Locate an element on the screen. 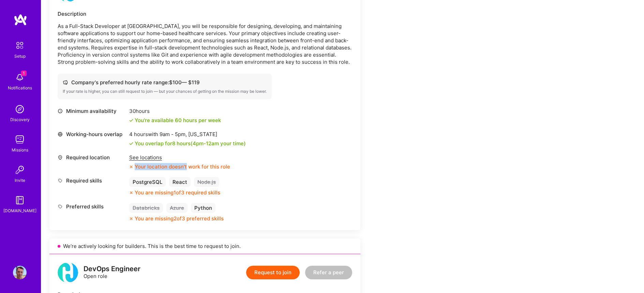  img: discovery is located at coordinates (20, 109).